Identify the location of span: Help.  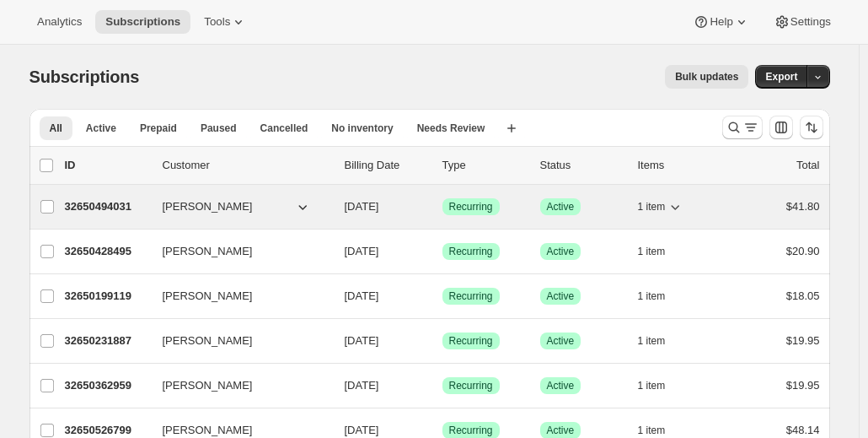
(721, 22).